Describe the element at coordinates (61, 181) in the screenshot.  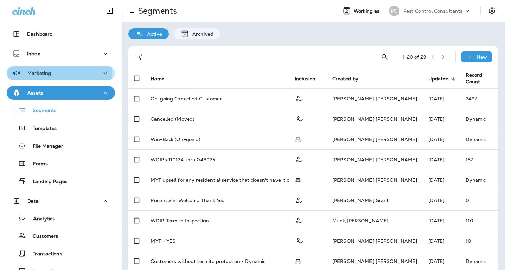
I see `button: Landing Pages` at that location.